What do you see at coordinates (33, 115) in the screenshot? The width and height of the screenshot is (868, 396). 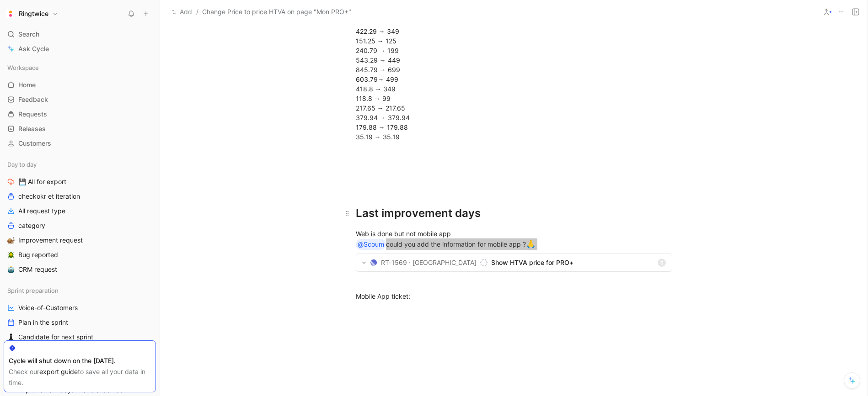 I see `span: Requests` at bounding box center [33, 115].